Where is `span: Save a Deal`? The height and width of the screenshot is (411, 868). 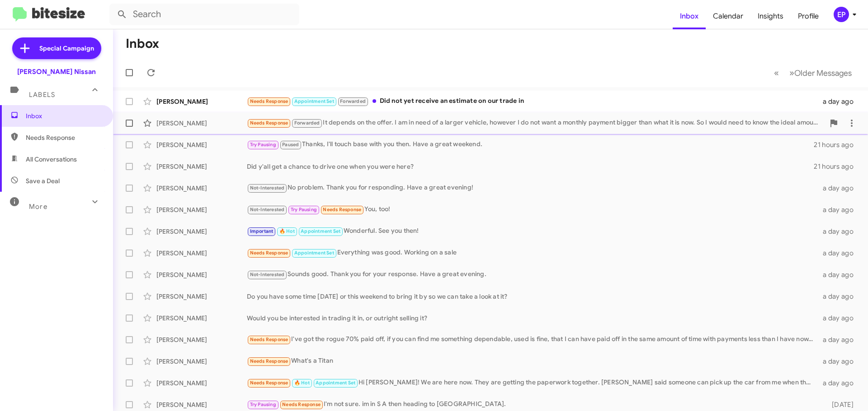 span: Save a Deal is located at coordinates (43, 181).